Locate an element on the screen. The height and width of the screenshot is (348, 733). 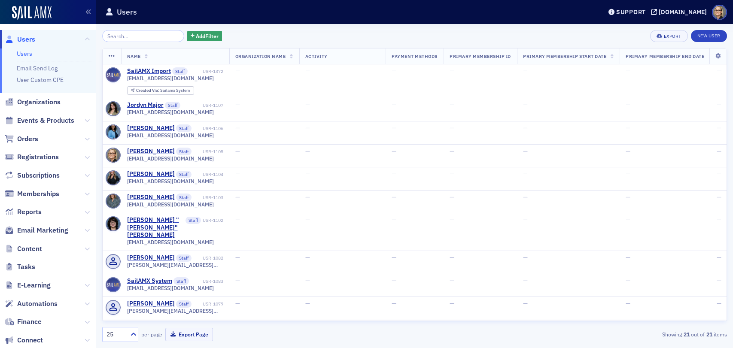
button: Export is located at coordinates (669, 36).